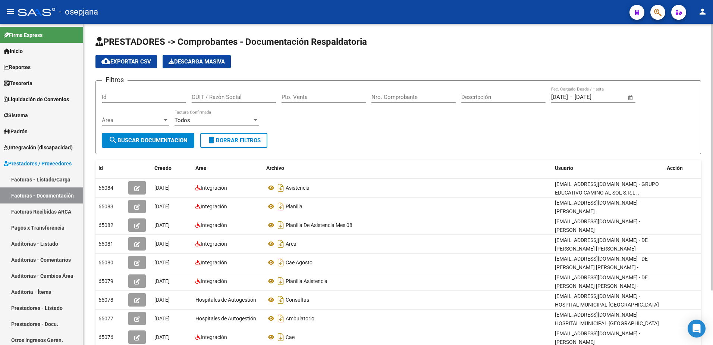  What do you see at coordinates (631, 97) in the screenshot?
I see `button: Open calendar` at bounding box center [631, 97].